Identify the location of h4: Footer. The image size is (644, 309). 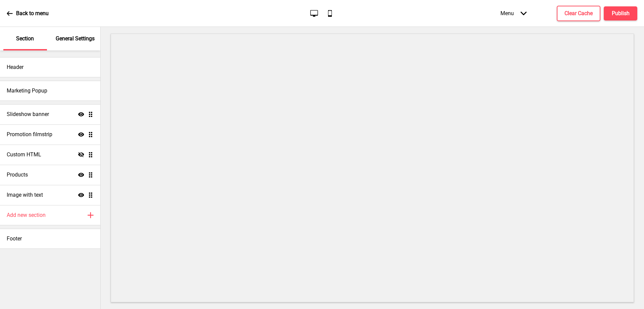
(14, 238).